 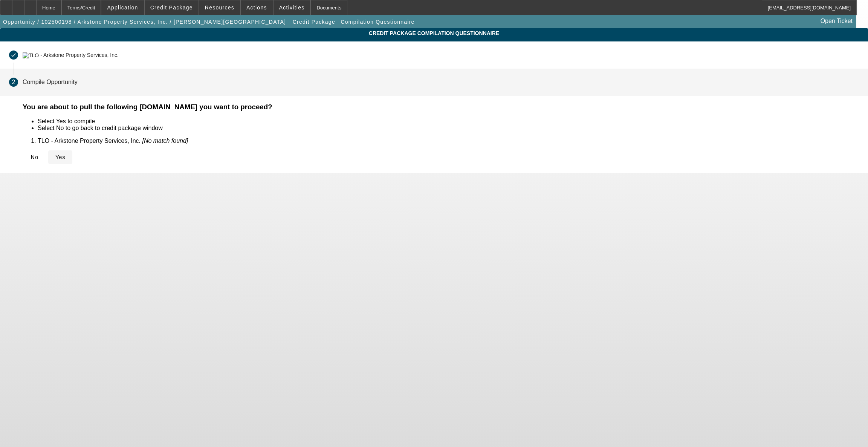 I want to click on button: Resources, so click(x=219, y=7).